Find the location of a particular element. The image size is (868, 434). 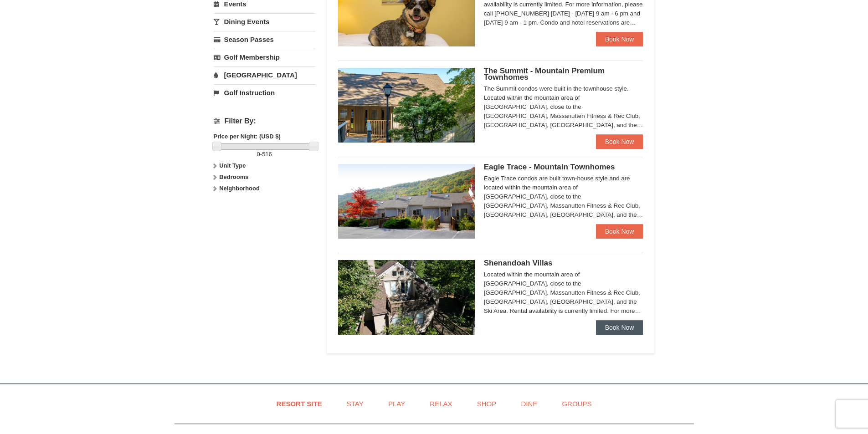

a: Stay is located at coordinates (355, 404).